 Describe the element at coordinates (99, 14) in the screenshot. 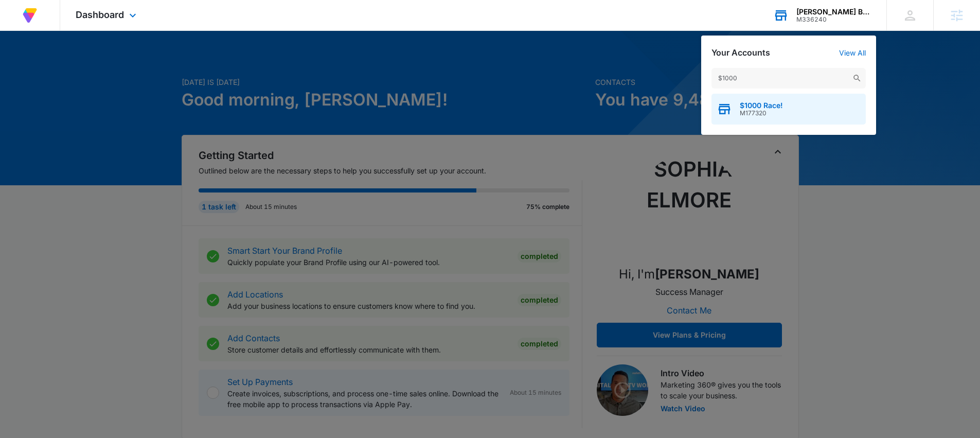

I see `span: Dashboard` at that location.